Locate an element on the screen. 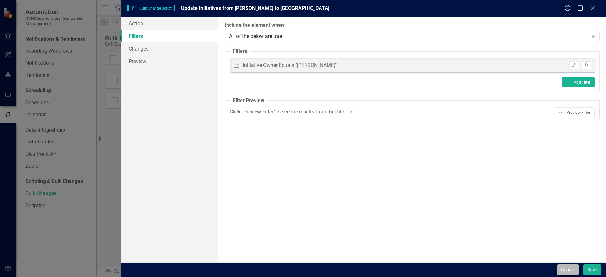 This screenshot has height=277, width=606. a: Changes is located at coordinates (170, 49).